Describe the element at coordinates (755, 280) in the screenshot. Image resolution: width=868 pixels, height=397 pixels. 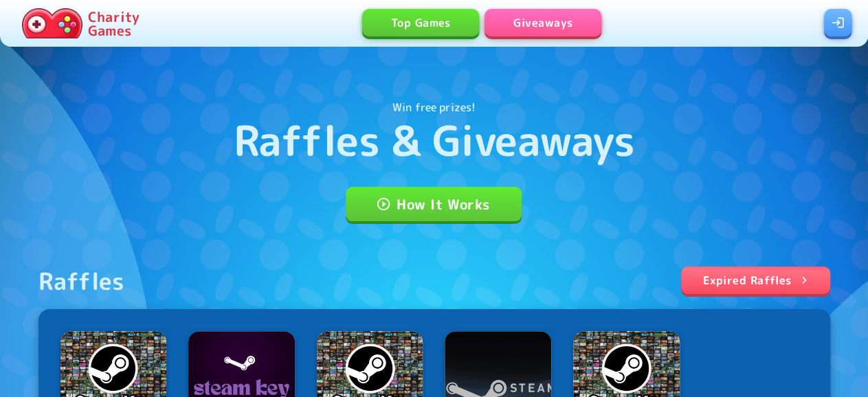
I see `a: Expired Raffles` at that location.